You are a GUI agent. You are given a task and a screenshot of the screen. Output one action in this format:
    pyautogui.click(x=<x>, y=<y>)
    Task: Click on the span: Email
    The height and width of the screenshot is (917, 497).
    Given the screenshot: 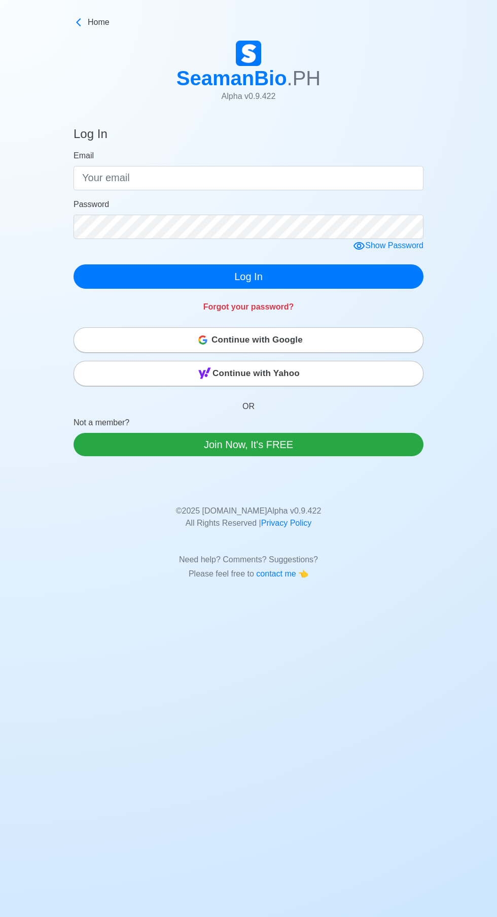 What is the action you would take?
    pyautogui.click(x=84, y=155)
    